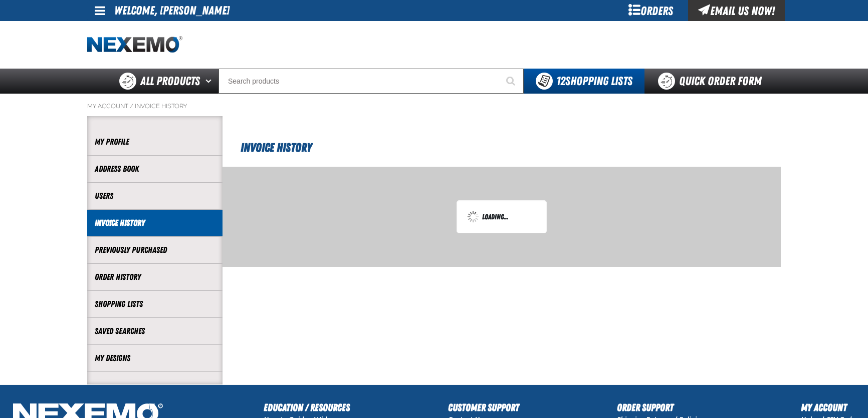 This screenshot has height=418, width=868. I want to click on a: Previously Purchased, so click(155, 250).